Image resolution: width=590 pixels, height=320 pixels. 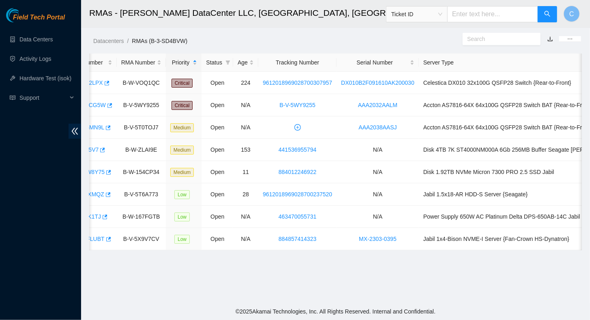 I want to click on a: Activity Logs, so click(x=35, y=59).